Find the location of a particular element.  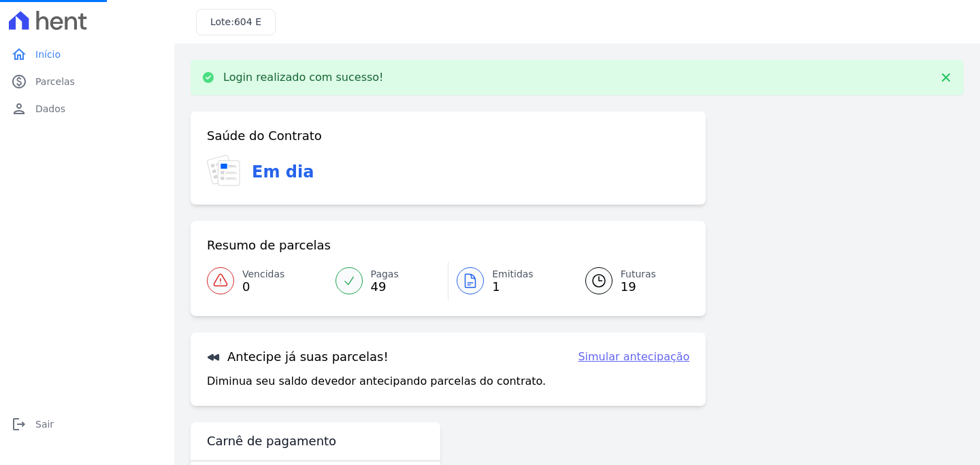

span: Sair is located at coordinates (44, 424).